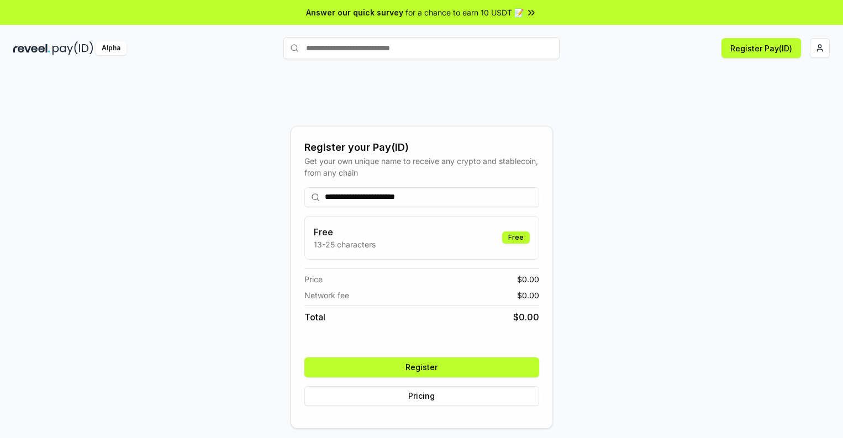 This screenshot has height=438, width=843. I want to click on button: Register Pay(ID), so click(761, 48).